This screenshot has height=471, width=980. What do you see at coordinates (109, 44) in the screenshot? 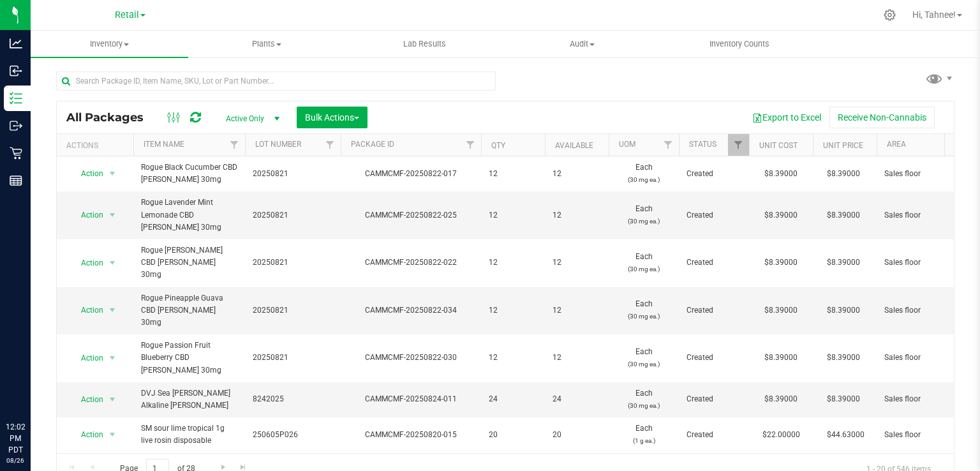
I see `span: Inventory` at bounding box center [109, 44].